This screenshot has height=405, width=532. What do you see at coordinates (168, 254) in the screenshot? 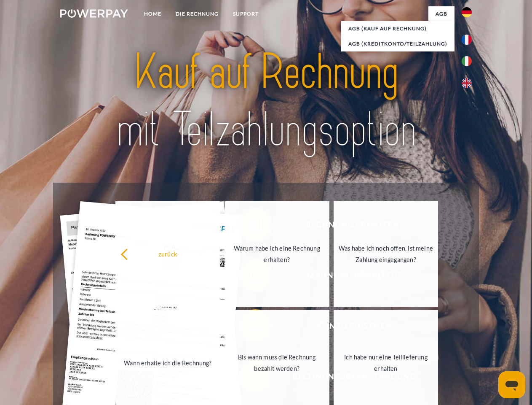
I see `div: zurück` at bounding box center [168, 254].